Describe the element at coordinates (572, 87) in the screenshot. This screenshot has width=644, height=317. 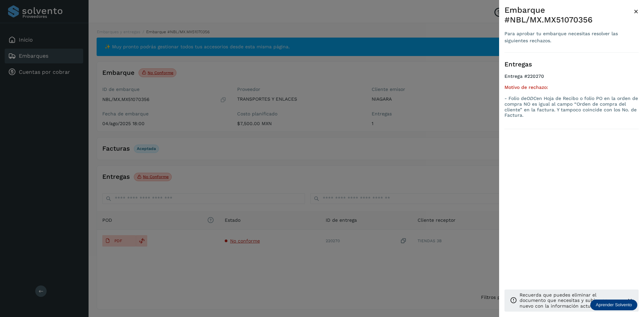
I see `h5: Motivo de rechazo:` at that location.